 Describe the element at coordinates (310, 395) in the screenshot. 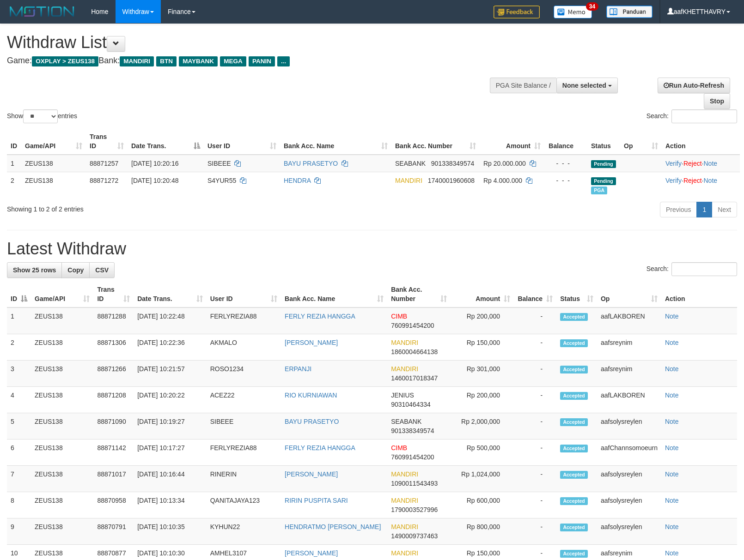

I see `a: RIO KURNIAWAN` at that location.